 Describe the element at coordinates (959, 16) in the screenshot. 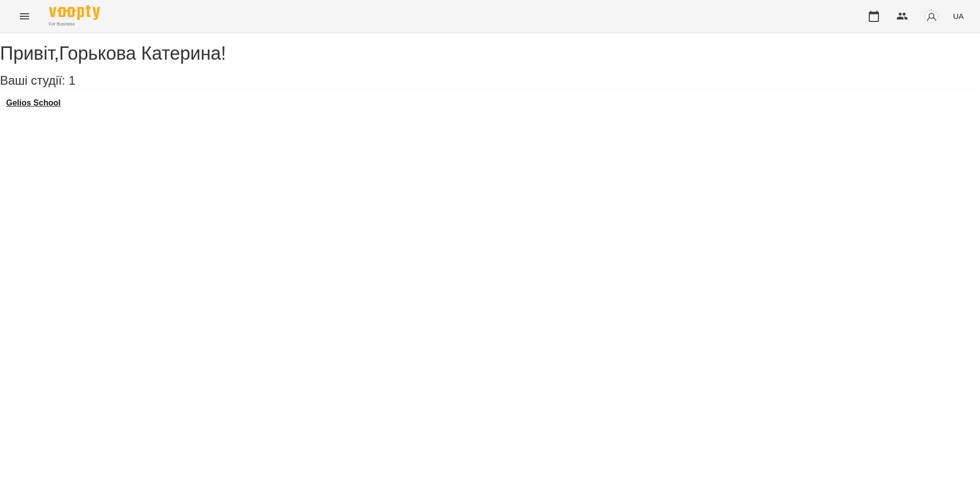

I see `span: UA` at that location.